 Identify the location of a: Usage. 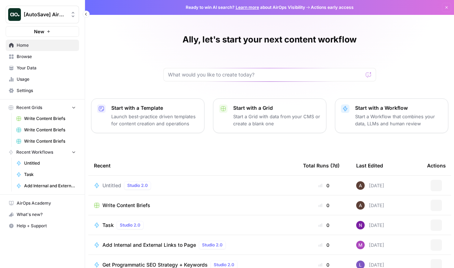
(42, 79).